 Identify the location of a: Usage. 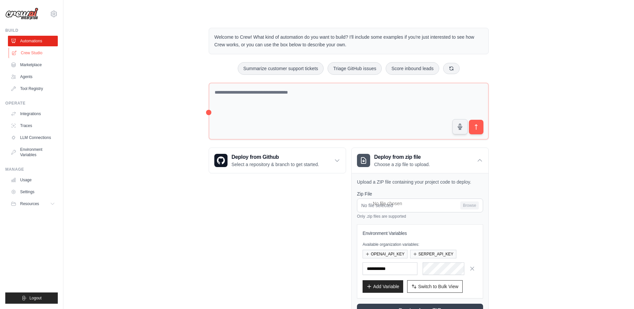
(33, 180).